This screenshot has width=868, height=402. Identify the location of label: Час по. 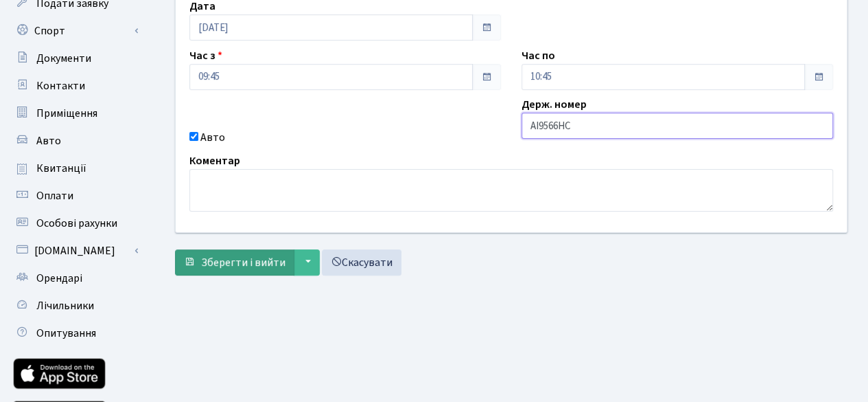
(538, 56).